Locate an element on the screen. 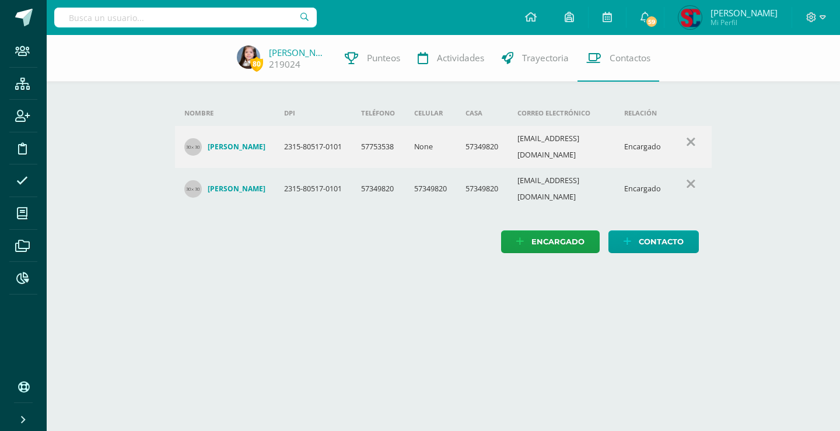 This screenshot has height=431, width=840. th: Celular is located at coordinates (430, 113).